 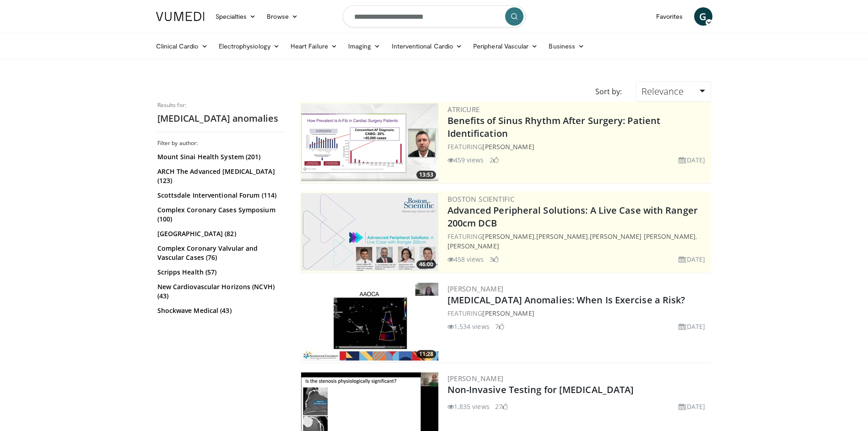 I want to click on img: d3f381b8-74e9-41c2-89a0-f5b88ea406d9.300x170_q85_crop-smart_upscale.jpg, so click(x=370, y=322).